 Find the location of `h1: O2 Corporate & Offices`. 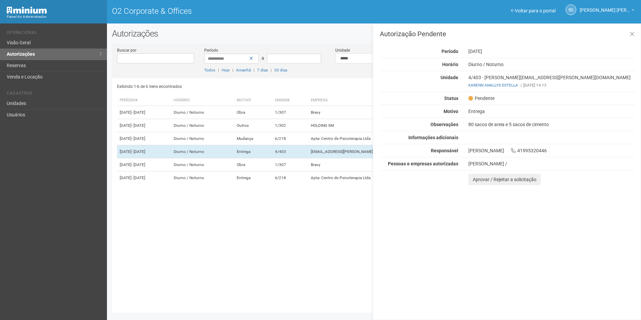

h1: O2 Corporate & Offices is located at coordinates (240, 11).